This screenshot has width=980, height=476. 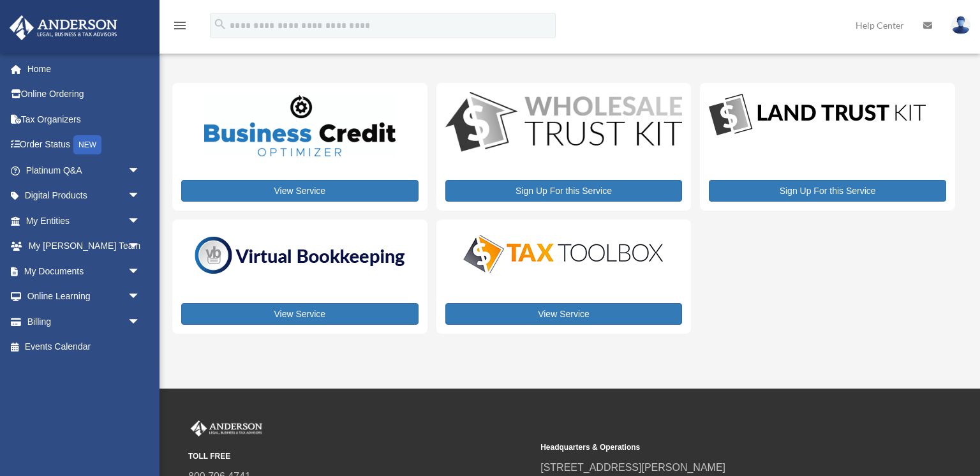 What do you see at coordinates (84, 196) in the screenshot?
I see `a: Digital Productsarrow_drop_down` at bounding box center [84, 196].